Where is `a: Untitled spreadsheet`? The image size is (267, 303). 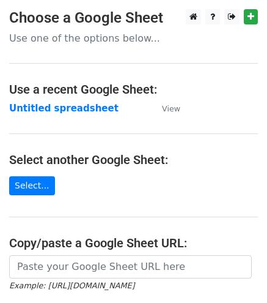
a: Untitled spreadsheet is located at coordinates (64, 108).